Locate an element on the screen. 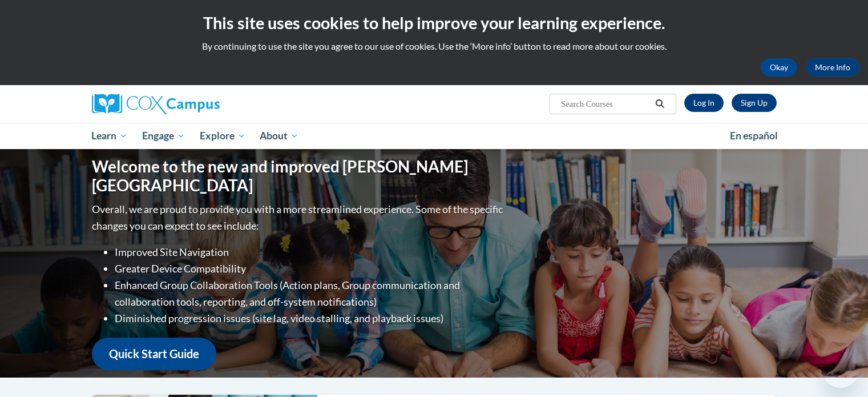 The image size is (868, 397). p: By continuing to use the site you agree to our use of cookies. Use the ‘More info’ button to read... is located at coordinates (434, 46).